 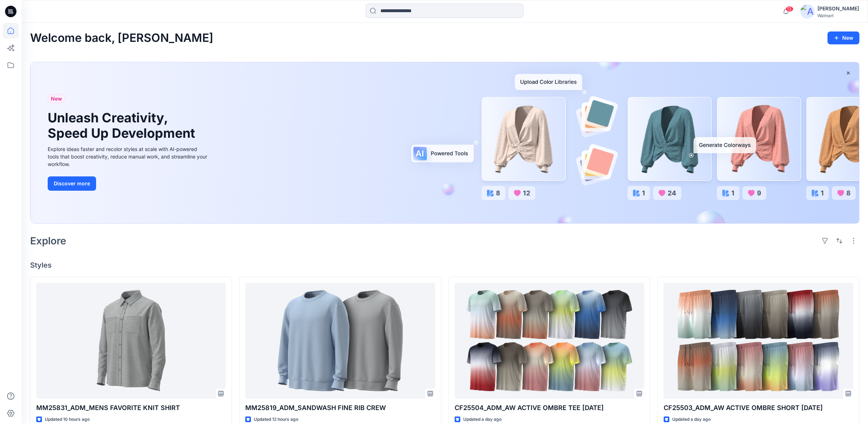 What do you see at coordinates (549, 341) in the screenshot?
I see `a: CF25504_ADM_AW ACTIVE OMBRE TEE 23MAY25` at bounding box center [549, 341].